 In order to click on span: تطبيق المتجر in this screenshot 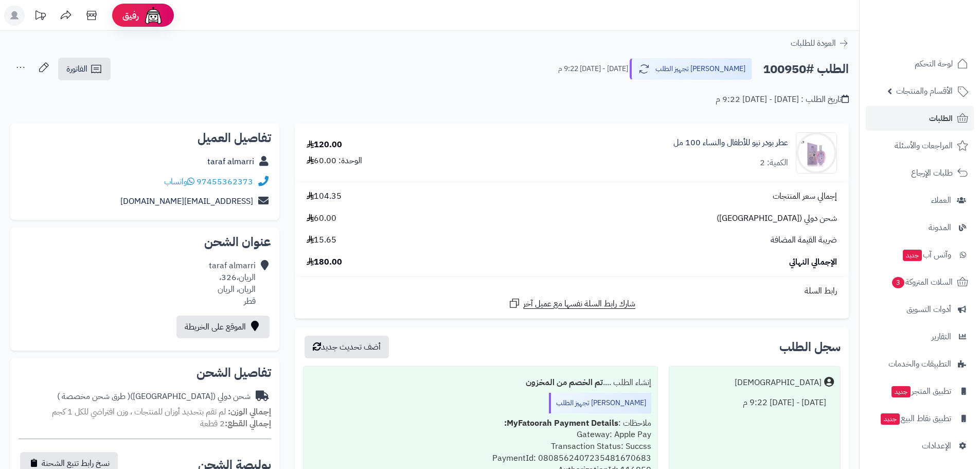, I will do `click(921, 391)`.